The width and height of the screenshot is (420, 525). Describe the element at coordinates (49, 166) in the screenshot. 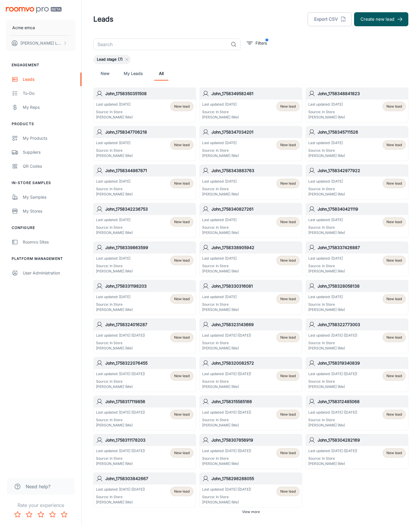

I see `div: QR Codes` at that location.